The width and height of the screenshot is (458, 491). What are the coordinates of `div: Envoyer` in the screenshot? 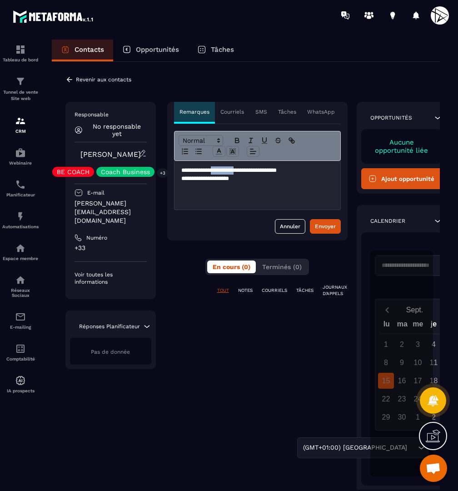 It's located at (326, 226).